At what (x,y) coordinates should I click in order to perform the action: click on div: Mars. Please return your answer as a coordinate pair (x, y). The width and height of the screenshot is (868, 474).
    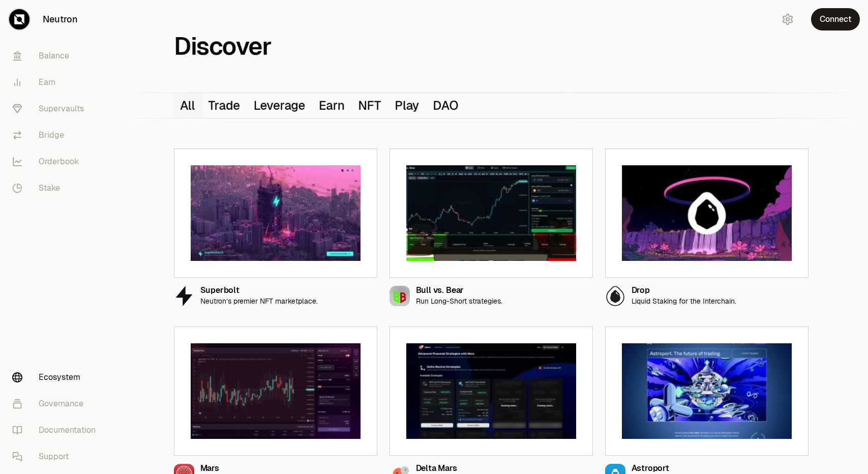
    Looking at the image, I should click on (271, 469).